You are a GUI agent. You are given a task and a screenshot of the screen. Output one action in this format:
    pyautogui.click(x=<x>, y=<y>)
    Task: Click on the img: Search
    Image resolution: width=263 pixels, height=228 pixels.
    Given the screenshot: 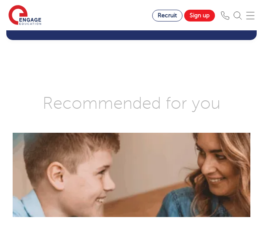 What is the action you would take?
    pyautogui.click(x=238, y=16)
    